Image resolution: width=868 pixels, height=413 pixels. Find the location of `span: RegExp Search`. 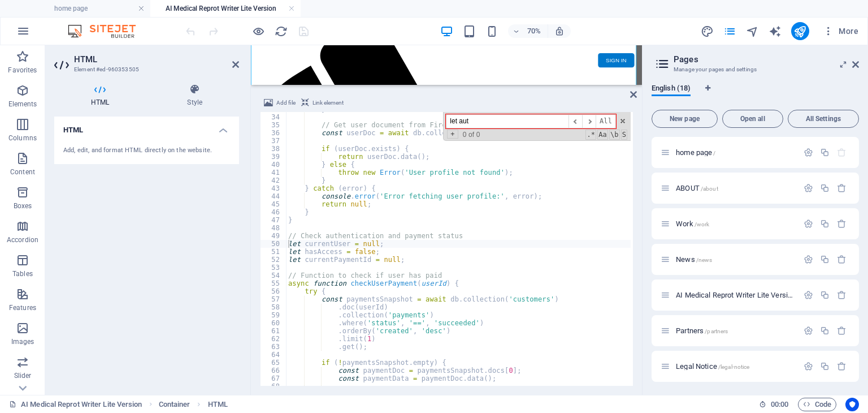

span: RegExp Search is located at coordinates (591, 135).